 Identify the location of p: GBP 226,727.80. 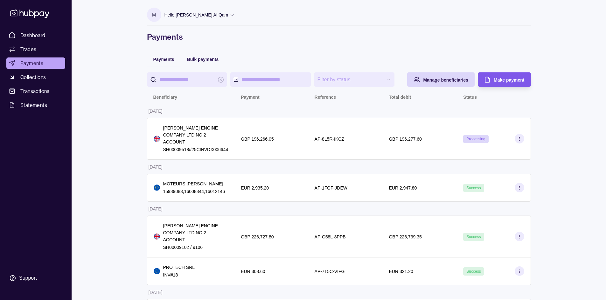
(257, 237).